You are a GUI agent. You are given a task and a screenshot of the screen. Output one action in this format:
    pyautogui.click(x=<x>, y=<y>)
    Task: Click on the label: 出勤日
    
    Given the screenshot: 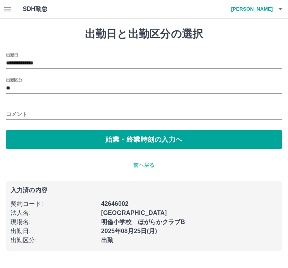 What is the action you would take?
    pyautogui.click(x=12, y=55)
    